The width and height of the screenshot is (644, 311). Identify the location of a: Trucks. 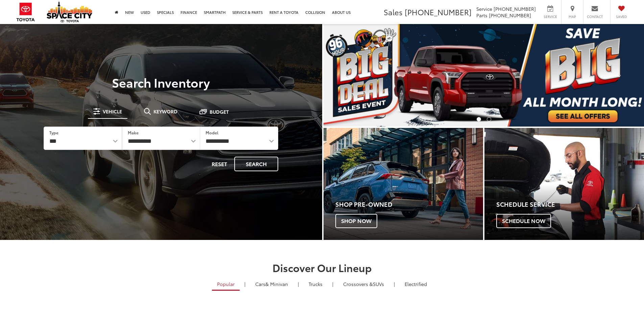
(315, 284).